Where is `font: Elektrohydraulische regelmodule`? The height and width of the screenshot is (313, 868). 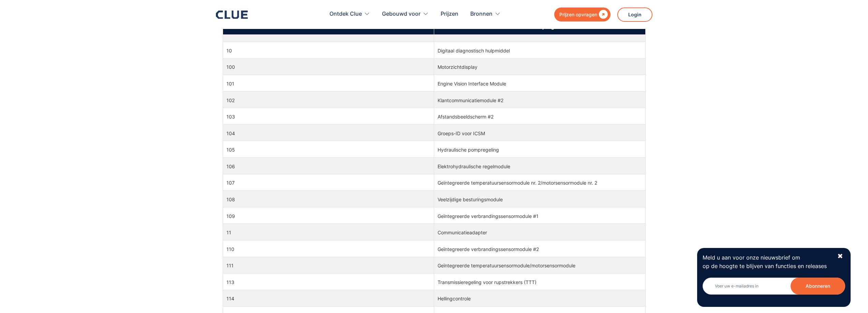 font: Elektrohydraulische regelmodule is located at coordinates (474, 166).